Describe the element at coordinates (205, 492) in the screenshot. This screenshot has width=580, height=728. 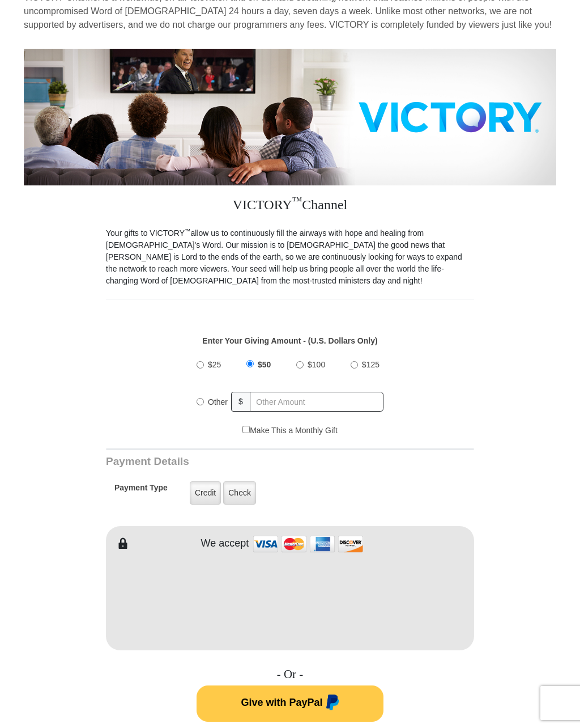
I see `label: Credit` at that location.